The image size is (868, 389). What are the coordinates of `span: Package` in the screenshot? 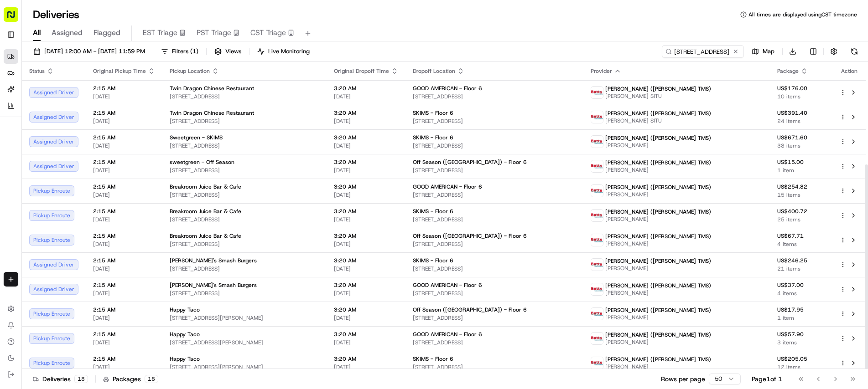 It's located at (788, 71).